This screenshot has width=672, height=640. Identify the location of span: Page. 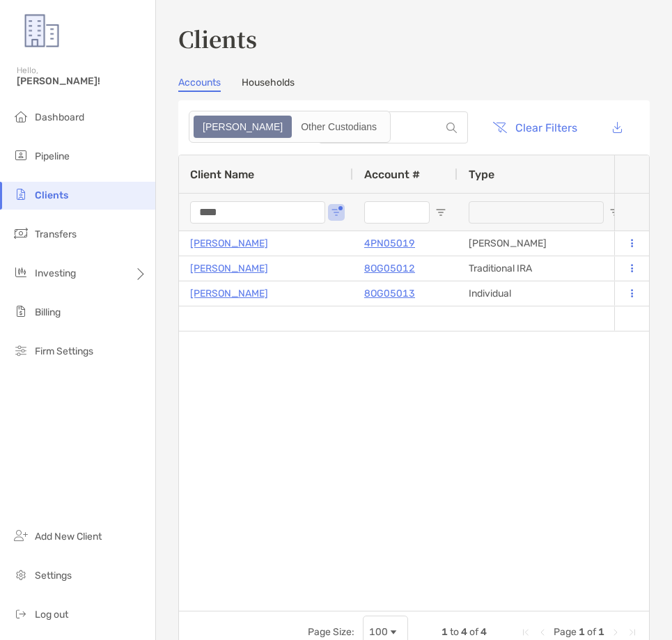
(565, 632).